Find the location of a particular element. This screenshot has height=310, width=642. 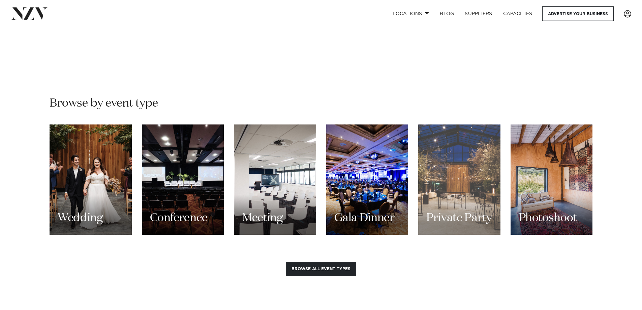

h3: Wedding is located at coordinates (80, 218).